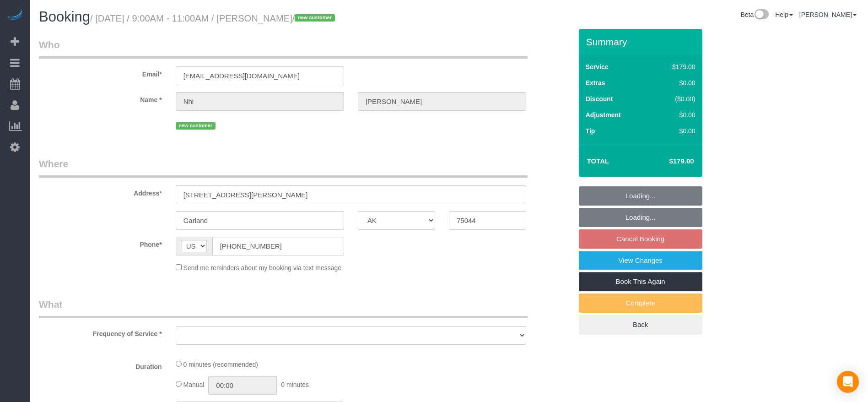 This screenshot has height=402, width=868. I want to click on a: View Changes, so click(640, 260).